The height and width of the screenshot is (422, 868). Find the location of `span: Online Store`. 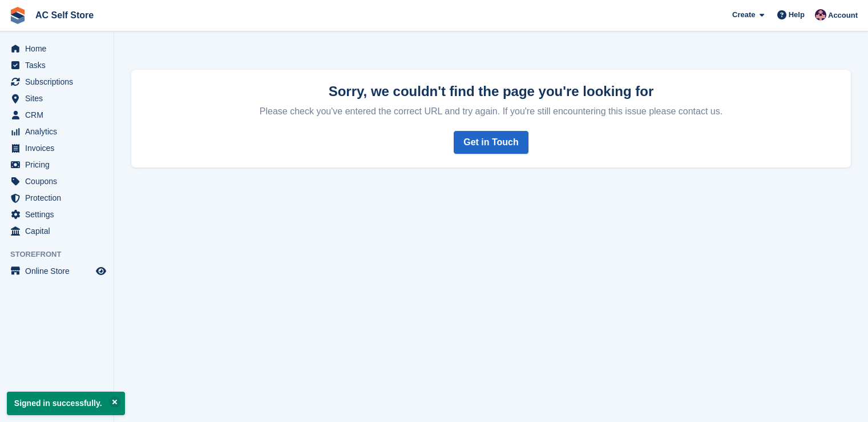

span: Online Store is located at coordinates (59, 270).